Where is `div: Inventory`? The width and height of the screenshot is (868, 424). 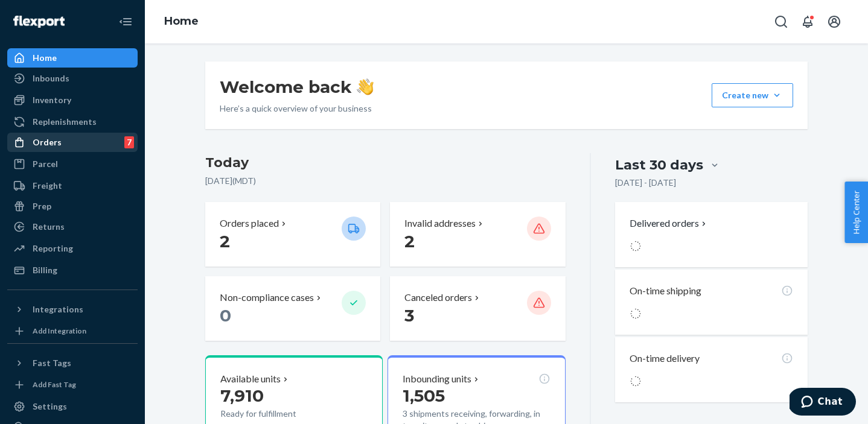 div: Inventory is located at coordinates (52, 100).